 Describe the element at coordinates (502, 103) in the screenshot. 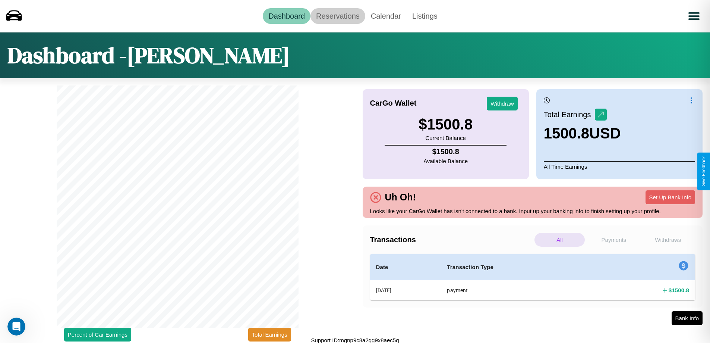

I see `button: Withdraw` at that location.